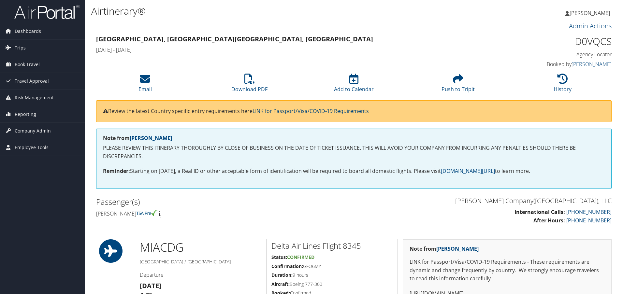 The height and width of the screenshot is (294, 623). What do you see at coordinates (354, 152) in the screenshot?
I see `p: PLEASE REVIEW THIS ITINERARY THOROUGHLY BY CLOSE OF BUSINESS ON THE DATE OF TICKET ISSUANCE. THIS...` at bounding box center [354, 152].